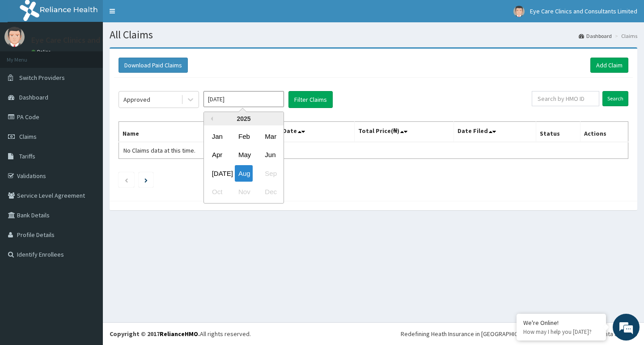 This screenshot has width=644, height=345. Describe the element at coordinates (557, 133) in the screenshot. I see `th: Status` at that location.